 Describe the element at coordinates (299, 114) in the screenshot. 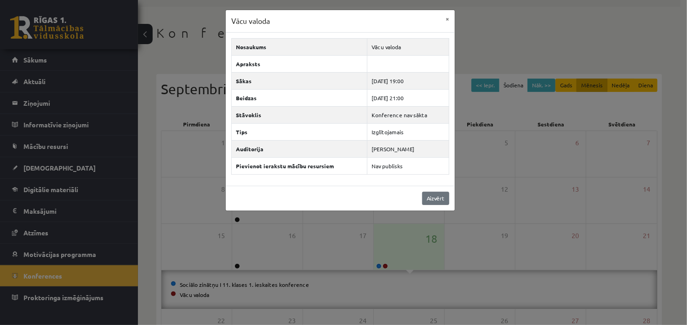

I see `th: Stāvoklis` at that location.